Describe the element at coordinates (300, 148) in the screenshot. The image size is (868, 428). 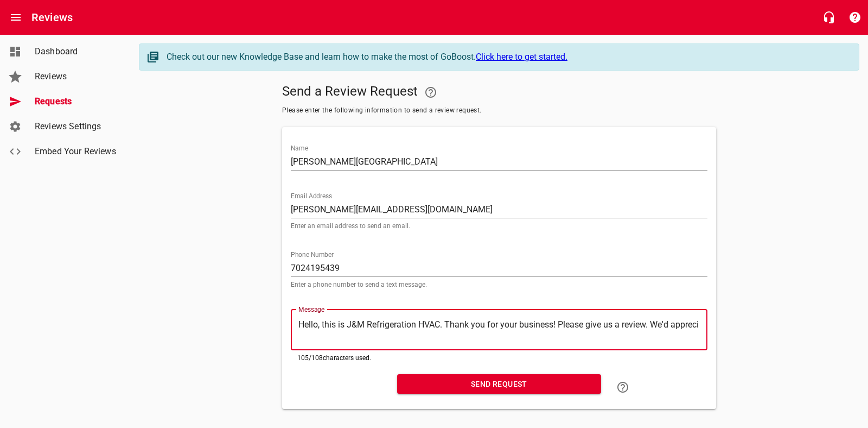
I see `label: Name` at that location.